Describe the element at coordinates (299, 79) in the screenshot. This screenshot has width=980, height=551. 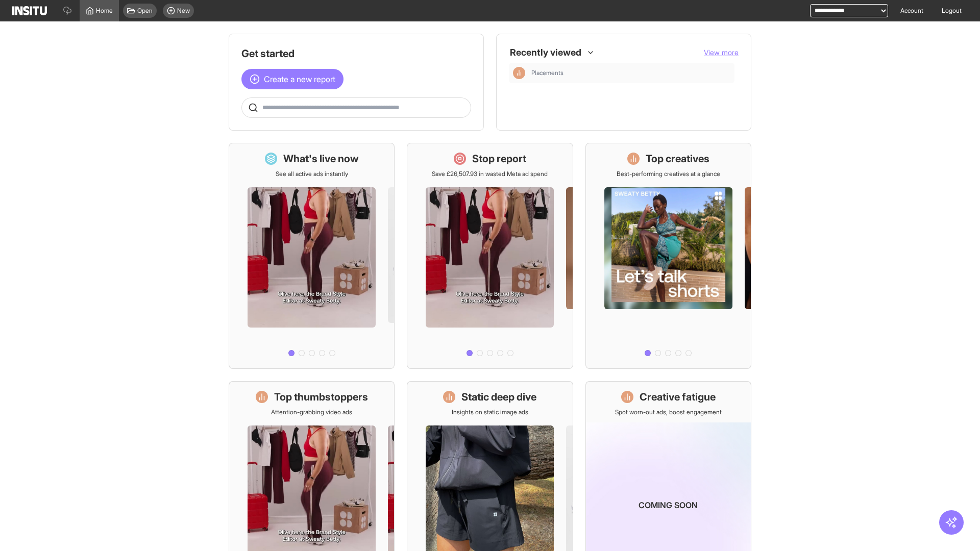
I see `span: Create a new report` at that location.